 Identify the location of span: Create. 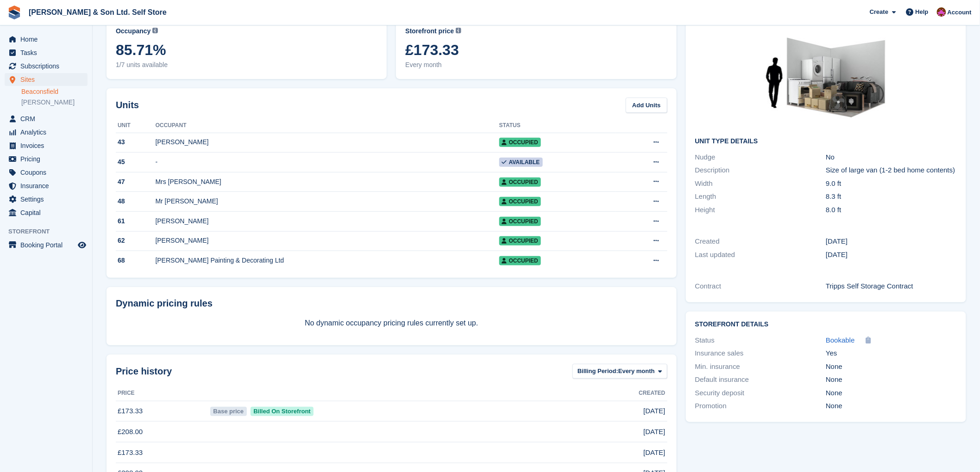
(879, 12).